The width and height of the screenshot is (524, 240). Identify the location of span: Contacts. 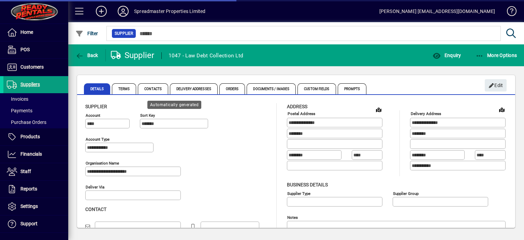
(153, 89).